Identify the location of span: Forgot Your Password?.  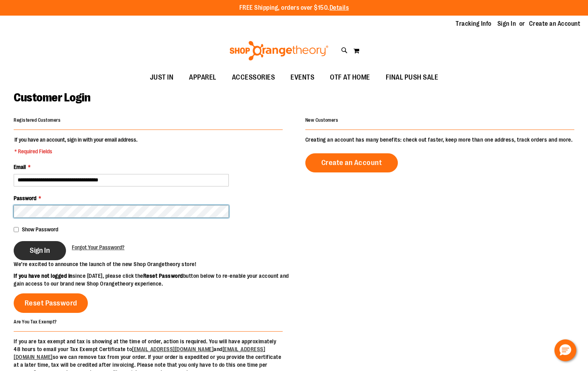
(98, 247).